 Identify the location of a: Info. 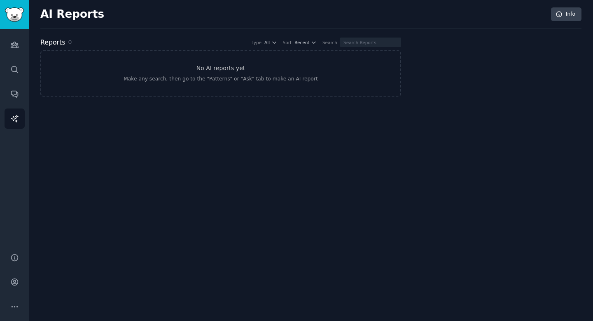
(567, 14).